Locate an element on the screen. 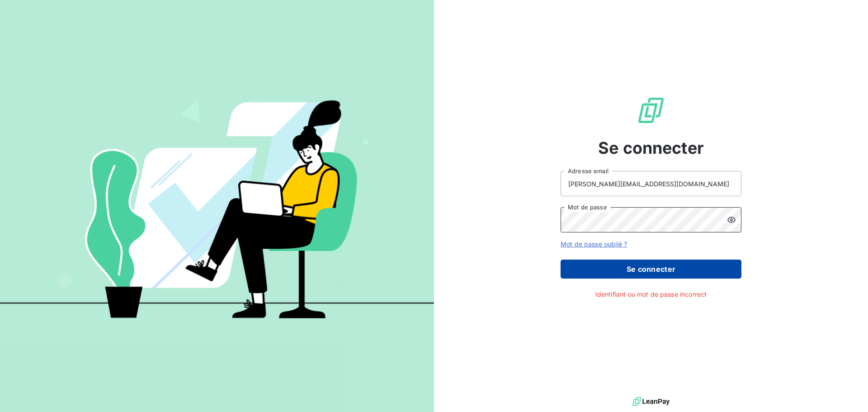  img: Logo LeanPay is located at coordinates (651, 110).